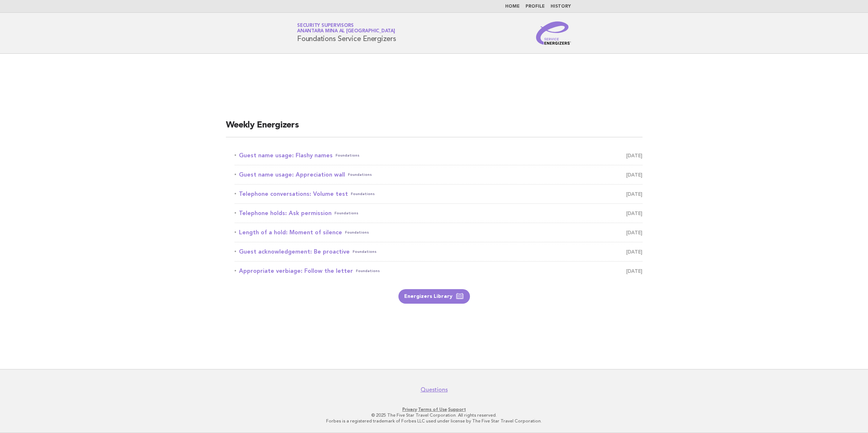  I want to click on a: Terms of Use, so click(432, 409).